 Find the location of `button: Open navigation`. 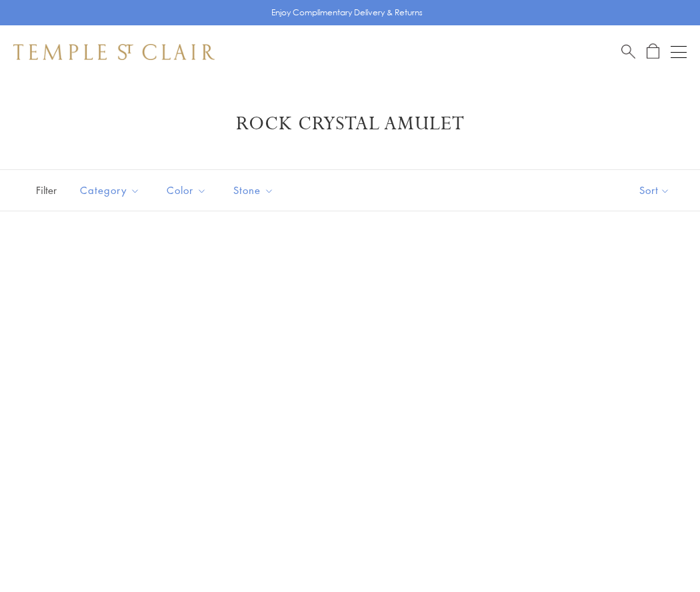

button: Open navigation is located at coordinates (679, 52).